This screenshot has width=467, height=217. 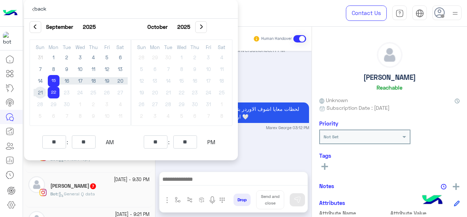 What do you see at coordinates (121, 57) in the screenshot?
I see `span: 6` at bounding box center [121, 57].